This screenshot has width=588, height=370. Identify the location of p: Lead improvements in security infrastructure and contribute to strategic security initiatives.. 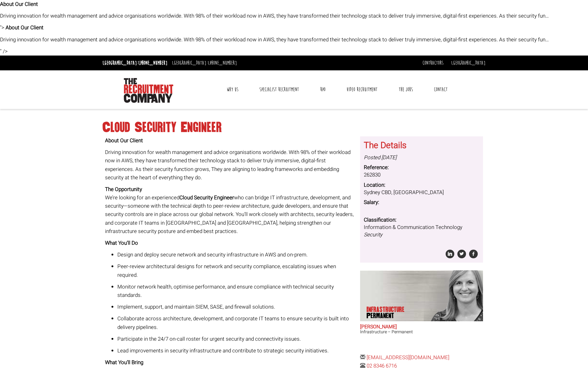
(236, 351).